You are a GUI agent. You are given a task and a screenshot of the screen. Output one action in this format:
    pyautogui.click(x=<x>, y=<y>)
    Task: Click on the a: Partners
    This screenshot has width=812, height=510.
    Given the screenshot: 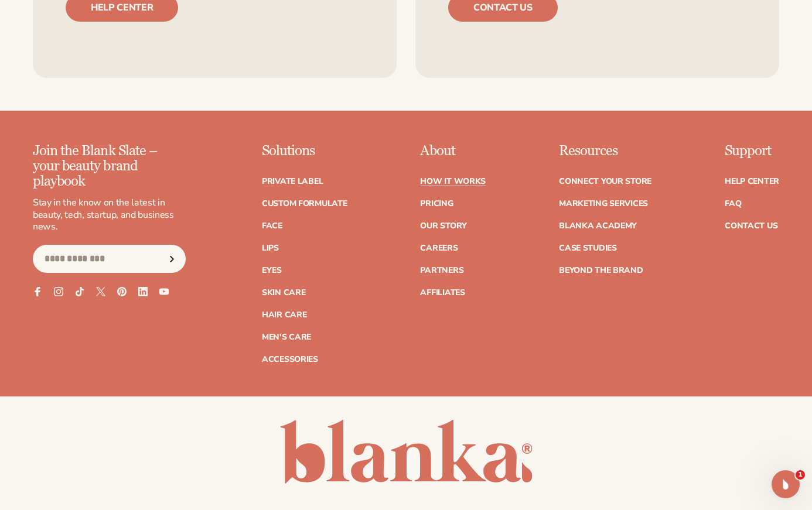 What is the action you would take?
    pyautogui.click(x=442, y=270)
    